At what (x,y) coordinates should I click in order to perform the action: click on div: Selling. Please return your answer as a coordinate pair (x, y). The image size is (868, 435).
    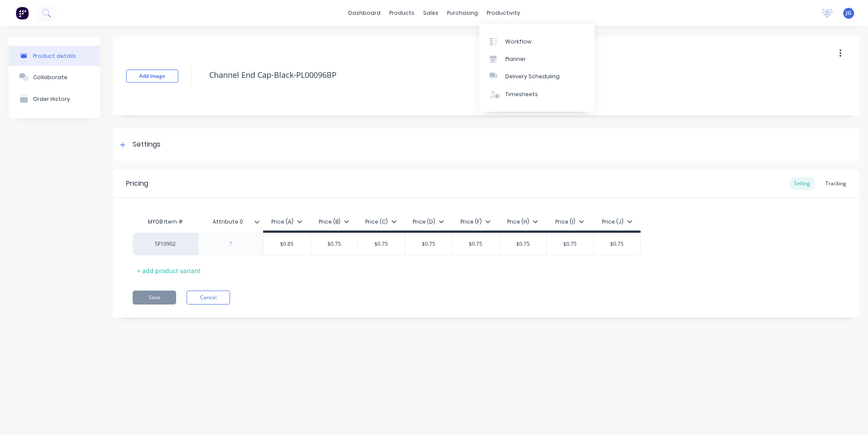
    Looking at the image, I should click on (802, 184).